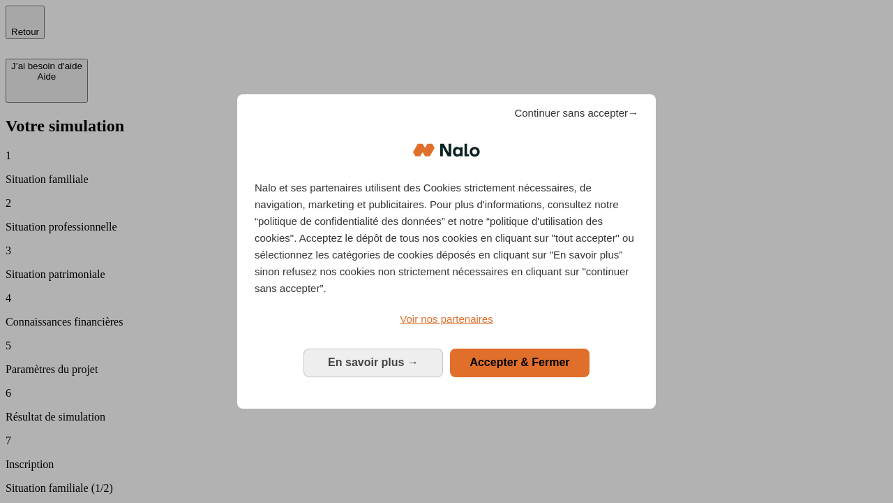 The width and height of the screenshot is (893, 503). What do you see at coordinates (446, 318) in the screenshot?
I see `span: Voir nos partenaires` at bounding box center [446, 318].